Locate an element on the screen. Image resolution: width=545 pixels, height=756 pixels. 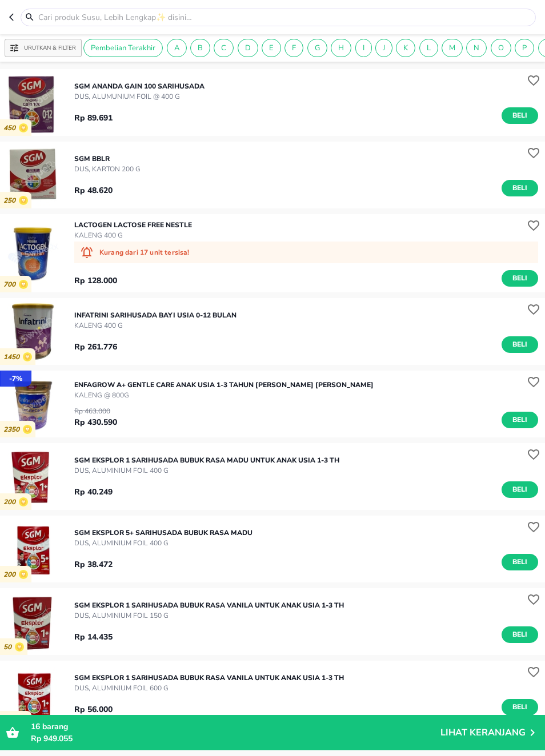
p: Rp 89.691 is located at coordinates (93, 117).